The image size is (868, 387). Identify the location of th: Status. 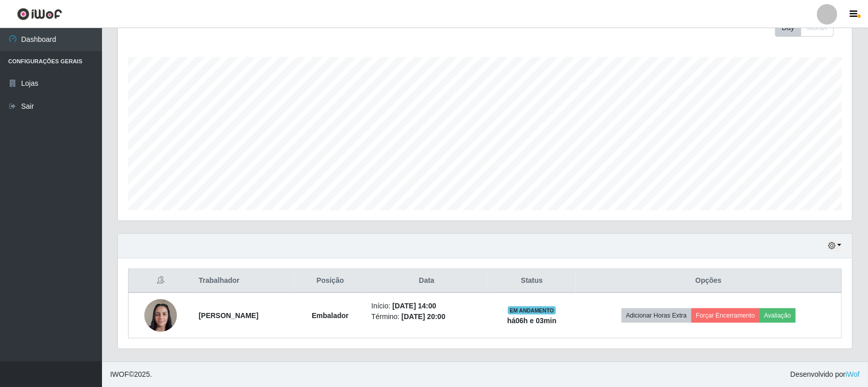
(532, 281).